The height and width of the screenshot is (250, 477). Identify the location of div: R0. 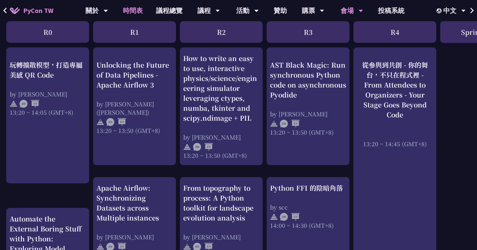
(48, 32).